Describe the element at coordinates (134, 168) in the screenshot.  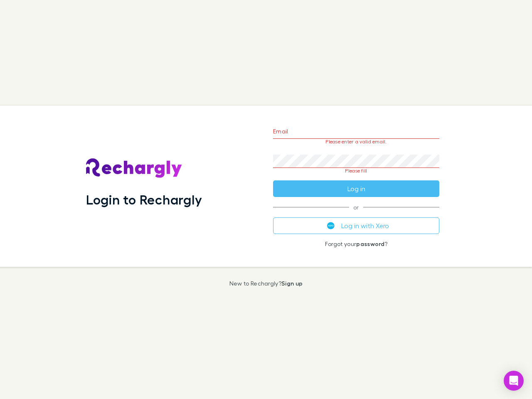
I see `img: Rechargly's Logo` at that location.